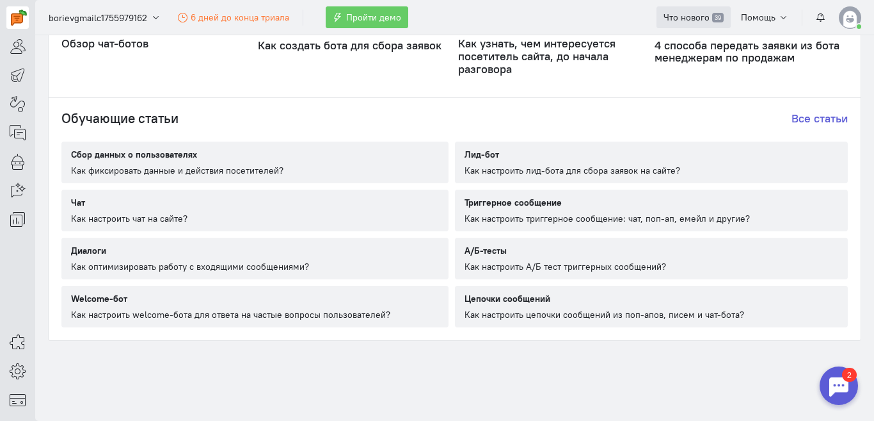 This screenshot has width=874, height=421. What do you see at coordinates (19, 17) in the screenshot?
I see `img: carrot-quest.svg` at bounding box center [19, 17].